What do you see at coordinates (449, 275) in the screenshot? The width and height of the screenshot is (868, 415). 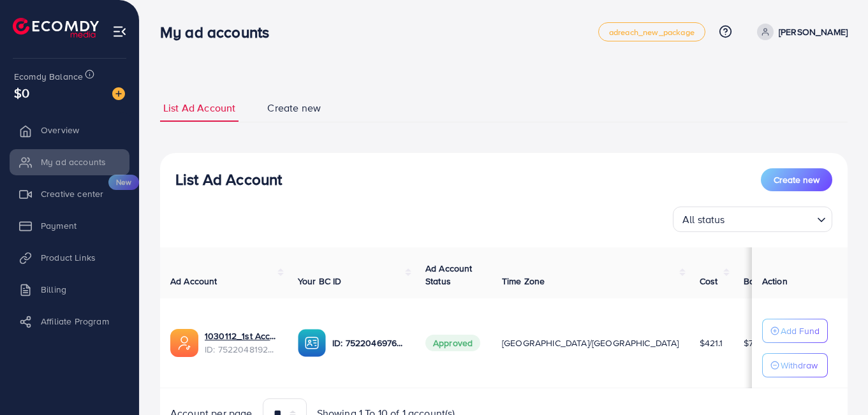 I see `span: Ad Account Status` at bounding box center [449, 275].